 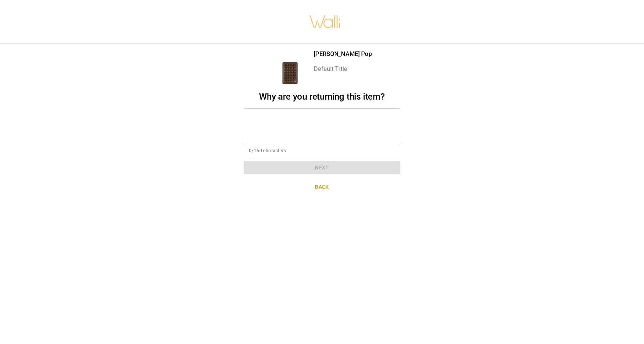 What do you see at coordinates (322, 151) in the screenshot?
I see `p: 0/160 characters` at bounding box center [322, 151].